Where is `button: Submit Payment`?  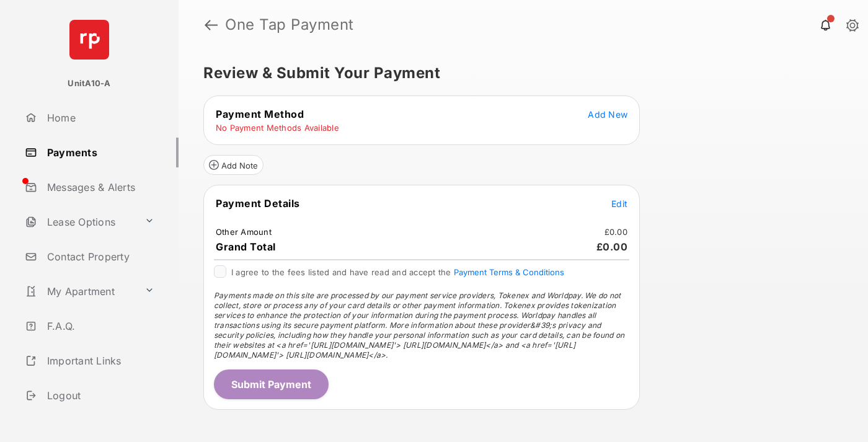 button: Submit Payment is located at coordinates (271, 384).